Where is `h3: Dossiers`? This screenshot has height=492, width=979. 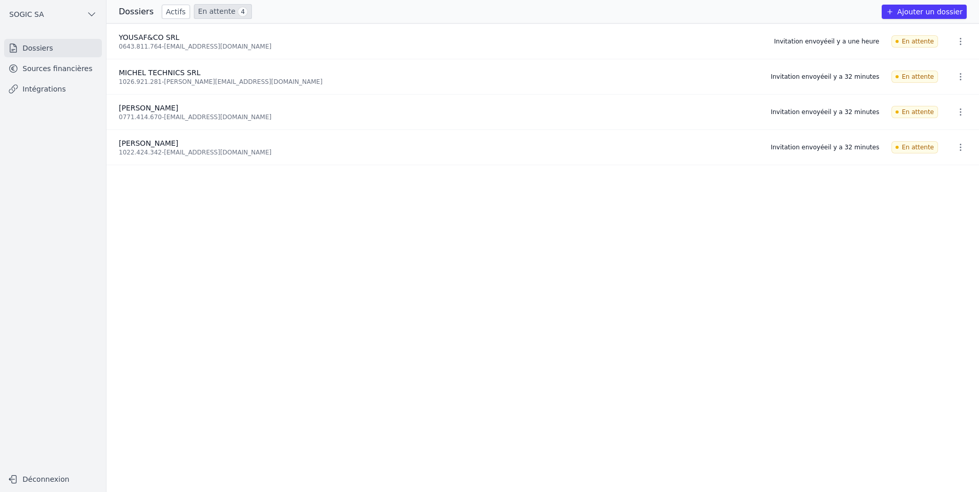 h3: Dossiers is located at coordinates (136, 12).